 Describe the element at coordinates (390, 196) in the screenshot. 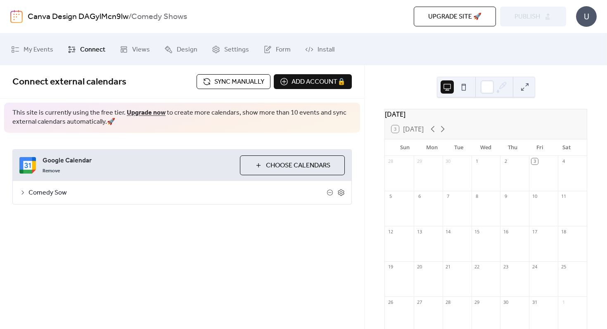

I see `div: 5` at that location.